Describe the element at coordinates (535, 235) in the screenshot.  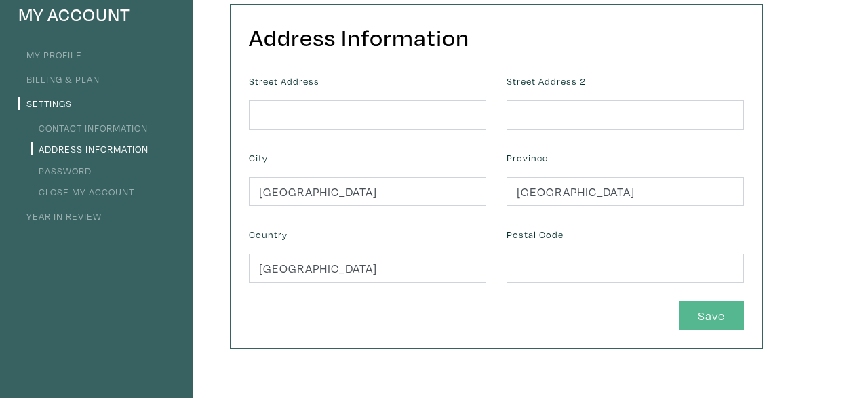
I see `label: Postal Code` at that location.